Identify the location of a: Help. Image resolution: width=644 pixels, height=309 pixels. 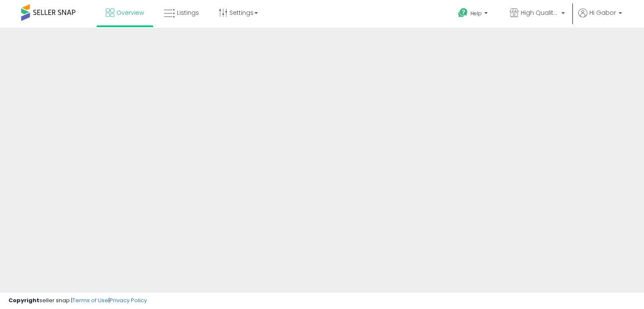
(474, 14).